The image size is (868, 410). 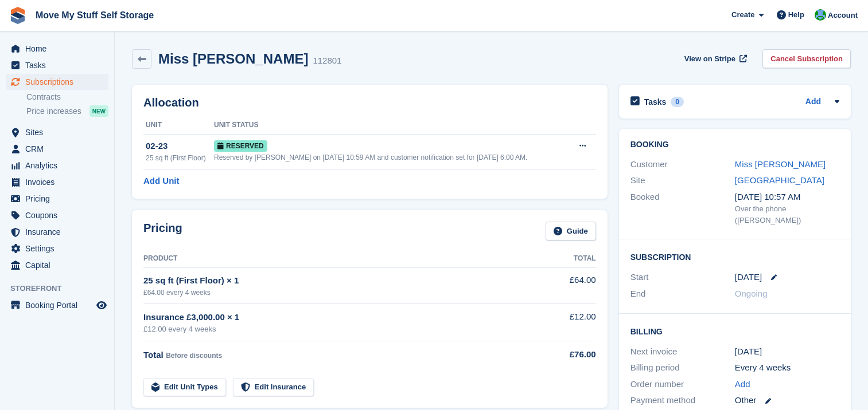 What do you see at coordinates (682, 277) in the screenshot?
I see `div: Start` at bounding box center [682, 277].